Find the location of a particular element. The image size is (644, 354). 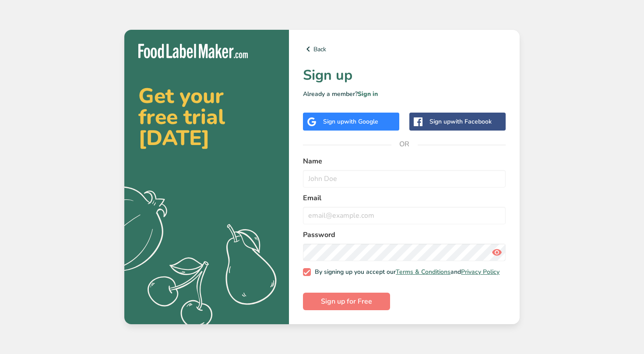

label: Email is located at coordinates (405, 198).